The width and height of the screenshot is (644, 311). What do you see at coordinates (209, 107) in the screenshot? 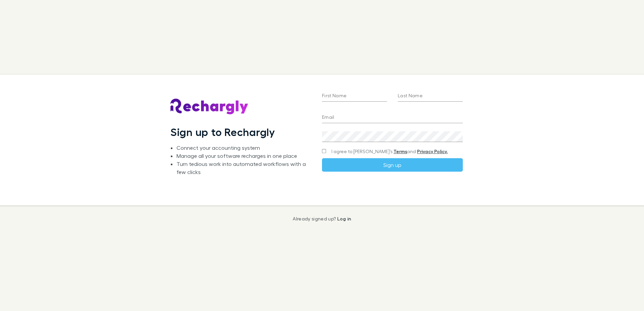
I see `img: Rechargly's Logo` at bounding box center [209, 107].